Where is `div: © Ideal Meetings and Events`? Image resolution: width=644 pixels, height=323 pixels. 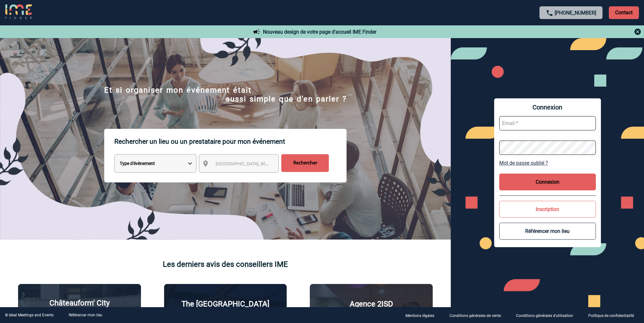 div: © Ideal Meetings and Events is located at coordinates (29, 315).